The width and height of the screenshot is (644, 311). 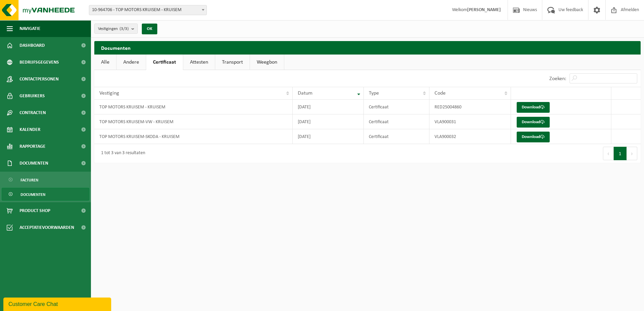 What do you see at coordinates (194, 137) in the screenshot?
I see `td: TOP MOTORS KRUISEM-SKODA - KRUISEM` at bounding box center [194, 137].